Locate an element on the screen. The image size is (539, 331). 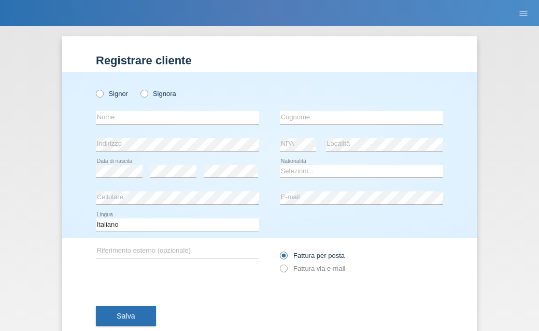
input: Signor is located at coordinates (99, 93).